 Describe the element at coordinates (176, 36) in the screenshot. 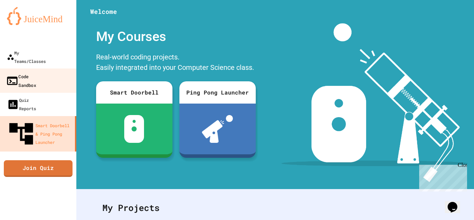

I see `div: My Courses` at that location.